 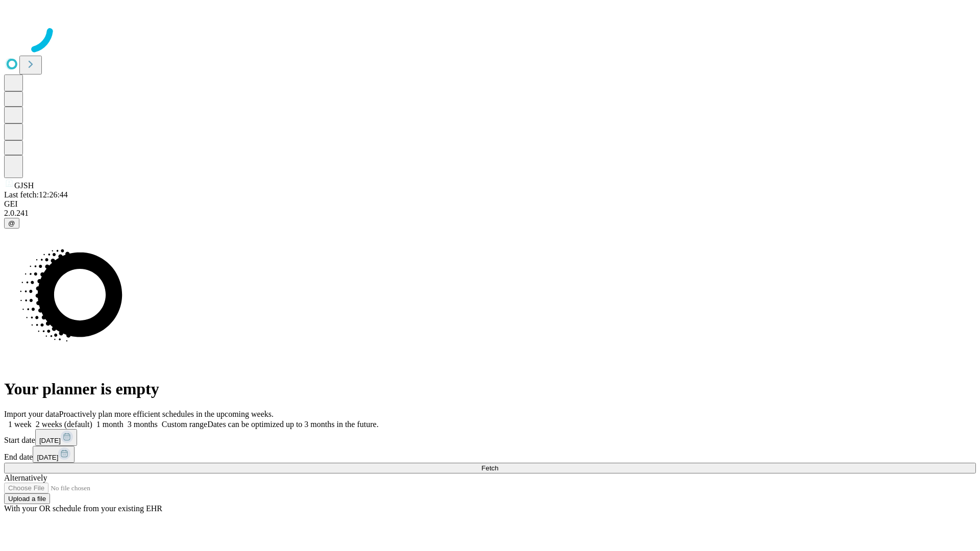 What do you see at coordinates (20, 424) in the screenshot?
I see `span: 1 week` at bounding box center [20, 424].